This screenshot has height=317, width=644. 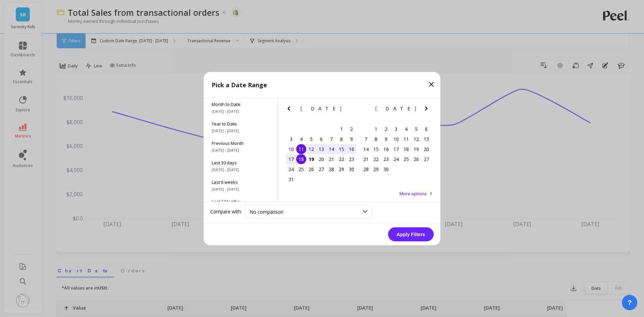 I want to click on div: Choose Sunday, August 17th, 2025, so click(x=291, y=159).